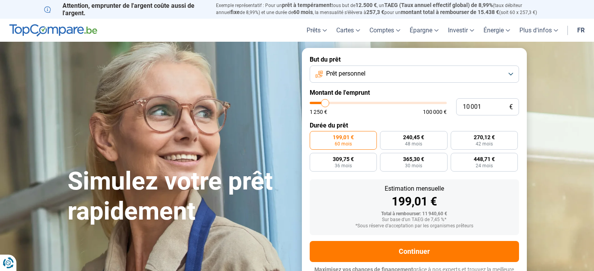 The image size is (594, 271). Describe the element at coordinates (384, 30) in the screenshot. I see `a: Comptes` at that location.